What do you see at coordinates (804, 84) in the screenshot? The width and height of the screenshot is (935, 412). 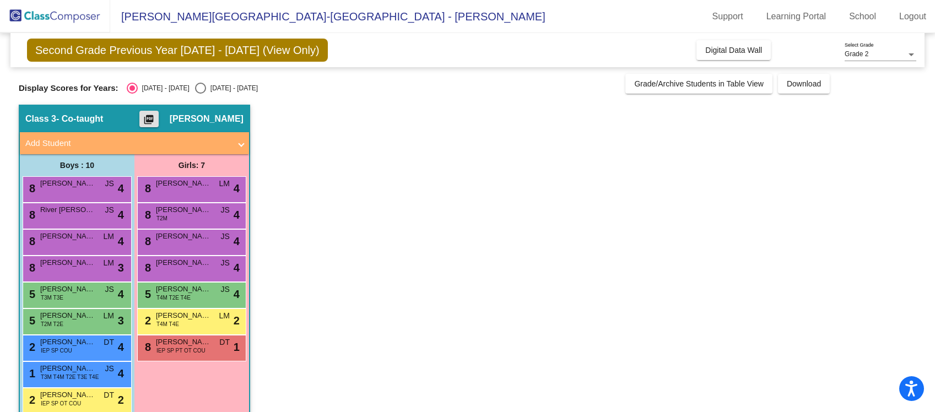 I see `span: Download` at bounding box center [804, 84].